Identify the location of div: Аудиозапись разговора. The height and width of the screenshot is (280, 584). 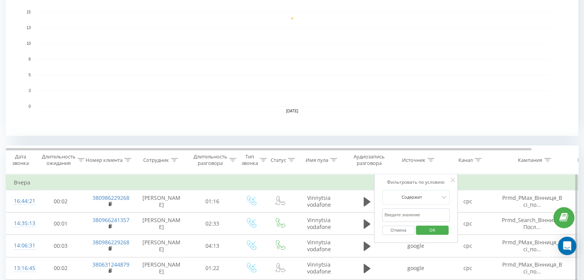
(369, 160).